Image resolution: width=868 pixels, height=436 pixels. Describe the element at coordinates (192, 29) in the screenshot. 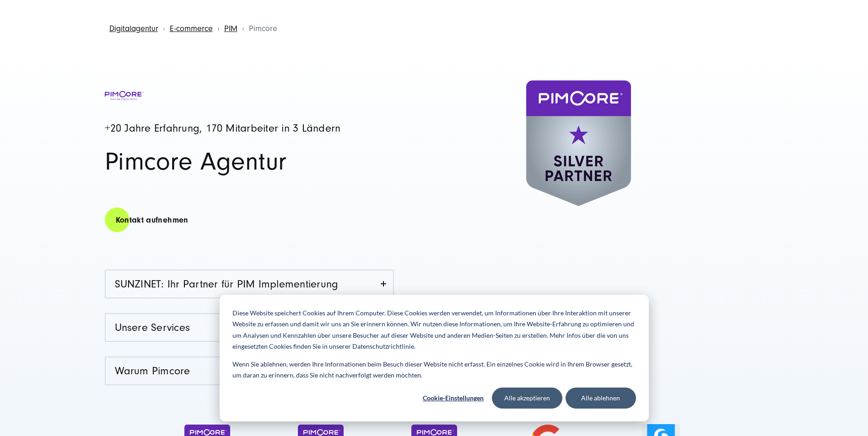

I see `a: E-commerce` at that location.